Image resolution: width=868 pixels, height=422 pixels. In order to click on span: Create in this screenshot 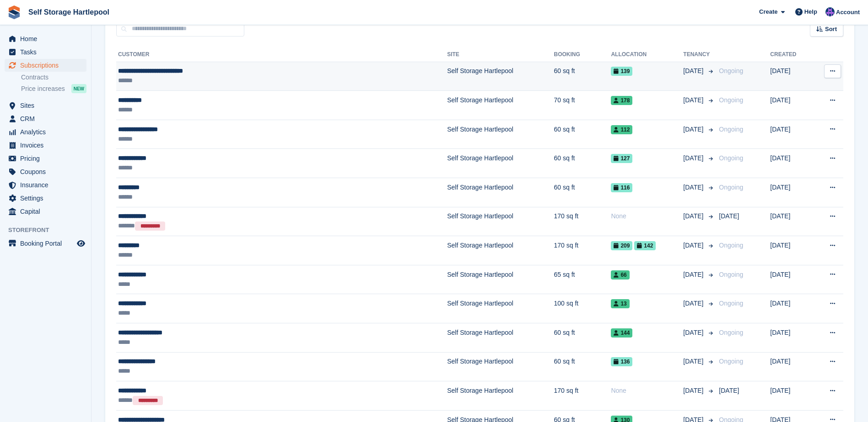, I will do `click(768, 12)`.